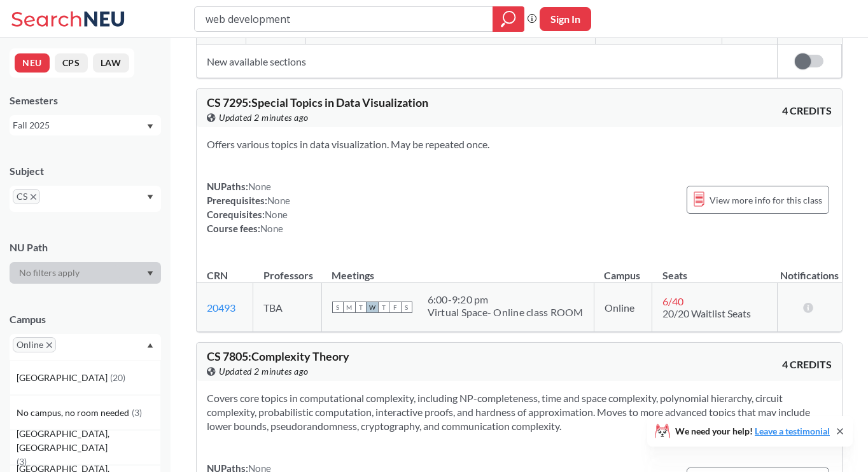 This screenshot has width=868, height=472. What do you see at coordinates (509, 19) in the screenshot?
I see `div: magnifying glass` at bounding box center [509, 19].